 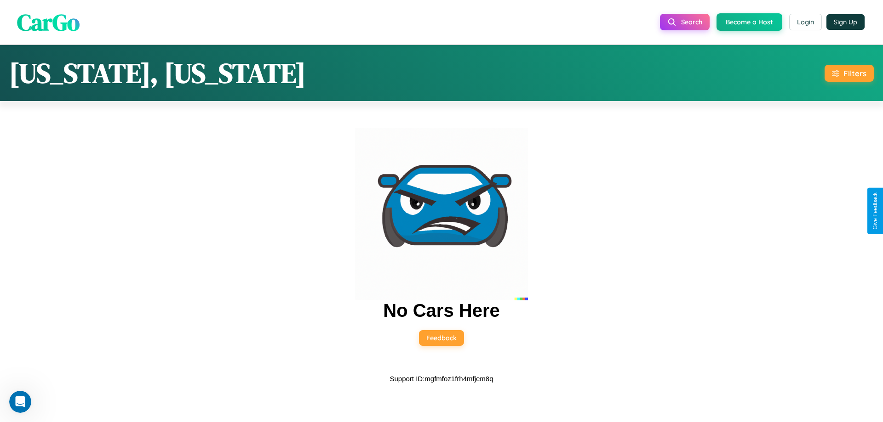 I want to click on button: Sign Up, so click(x=845, y=22).